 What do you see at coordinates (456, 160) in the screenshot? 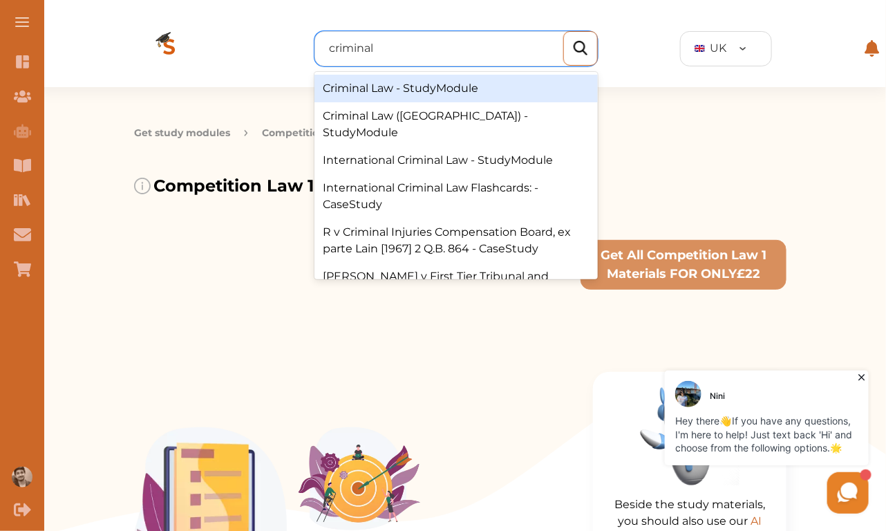
I see `div: International Criminal Law - StudyModule` at bounding box center [456, 160].